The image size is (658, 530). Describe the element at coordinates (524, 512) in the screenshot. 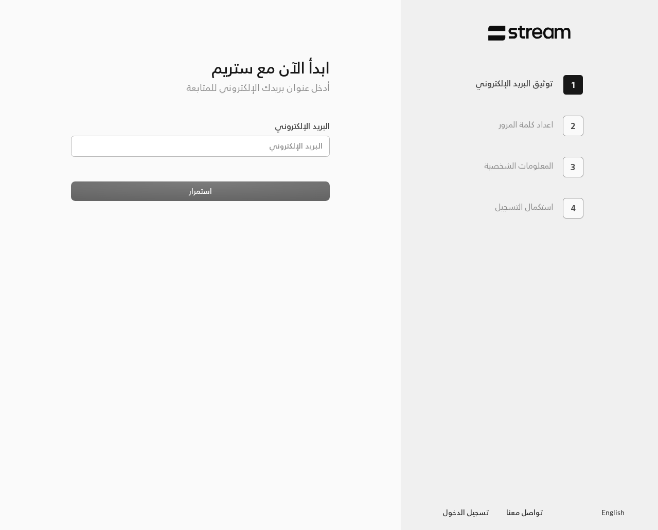

I see `button: تواصل معنا` at that location.